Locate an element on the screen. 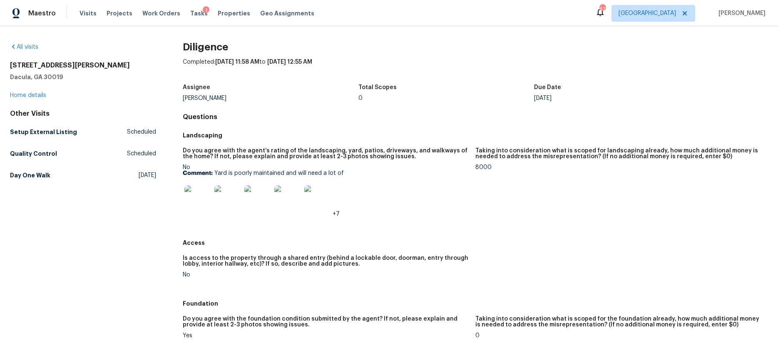  span: Maestro is located at coordinates (42, 13).